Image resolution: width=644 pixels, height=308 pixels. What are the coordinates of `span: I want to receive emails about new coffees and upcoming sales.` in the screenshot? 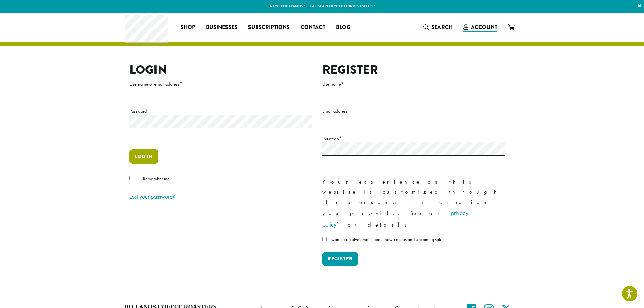 It's located at (387, 239).